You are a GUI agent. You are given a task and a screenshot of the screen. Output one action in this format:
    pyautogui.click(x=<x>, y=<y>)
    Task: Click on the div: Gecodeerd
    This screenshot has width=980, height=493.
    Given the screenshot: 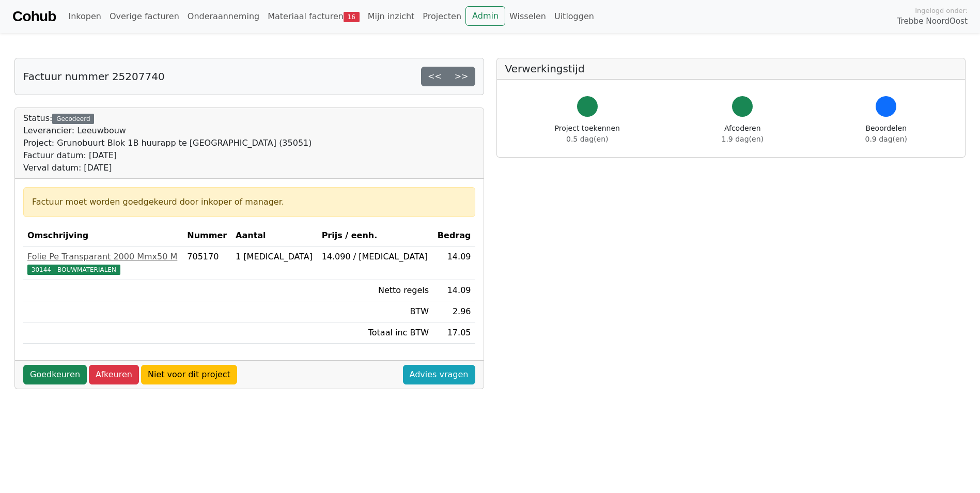 What is the action you would take?
    pyautogui.click(x=73, y=119)
    